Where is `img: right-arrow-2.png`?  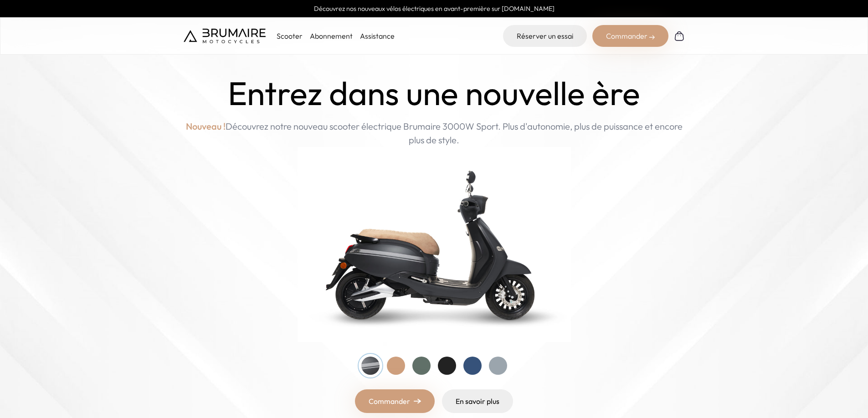
img: right-arrow-2.png is located at coordinates (652, 38).